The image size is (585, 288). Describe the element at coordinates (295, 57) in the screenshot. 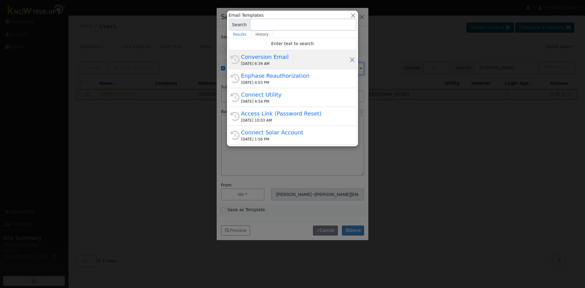

I see `div: Conversion Email` at that location.